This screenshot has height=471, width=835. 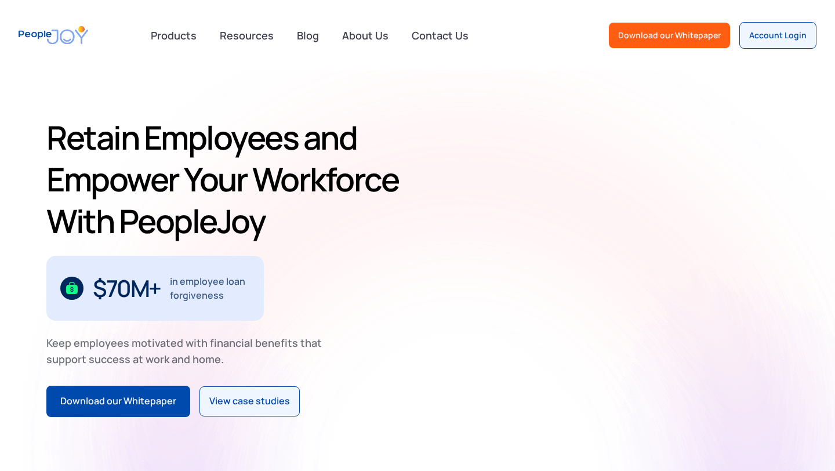 What do you see at coordinates (155, 288) in the screenshot?
I see `div: 1 / 3` at bounding box center [155, 288].